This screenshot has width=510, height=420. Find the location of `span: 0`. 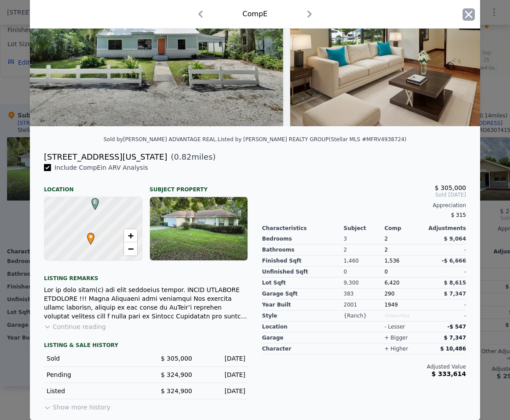

span: 0 is located at coordinates (386, 272).